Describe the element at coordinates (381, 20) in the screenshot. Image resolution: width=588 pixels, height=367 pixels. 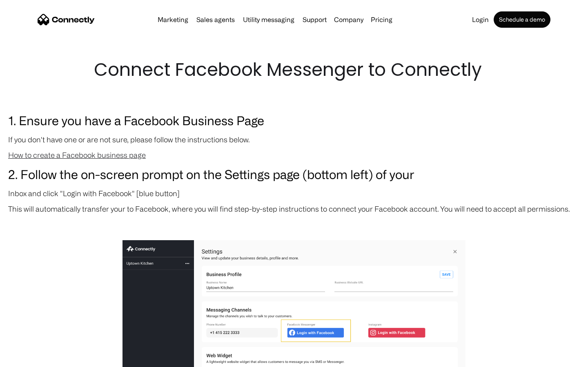
I see `a: Pricing` at that location.